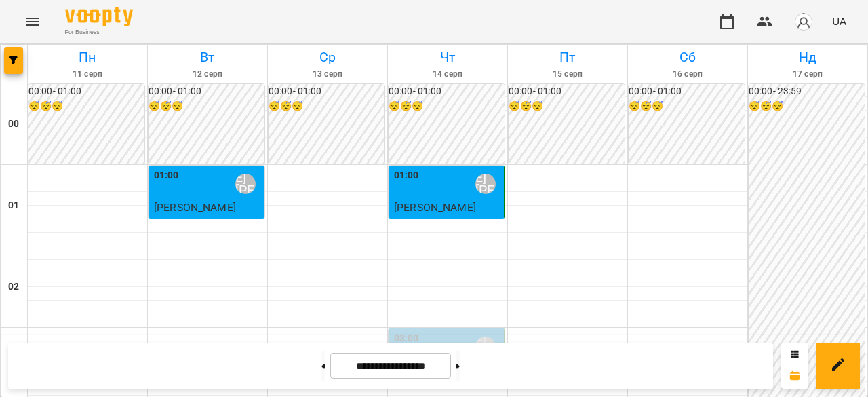 Image resolution: width=868 pixels, height=397 pixels. What do you see at coordinates (88, 57) in the screenshot?
I see `h6: Пн` at bounding box center [88, 57].